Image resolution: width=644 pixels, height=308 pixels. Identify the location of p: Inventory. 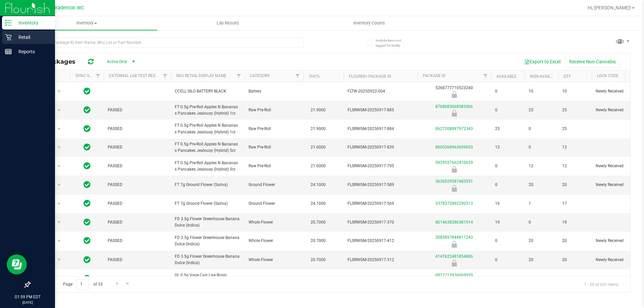
(32, 23).